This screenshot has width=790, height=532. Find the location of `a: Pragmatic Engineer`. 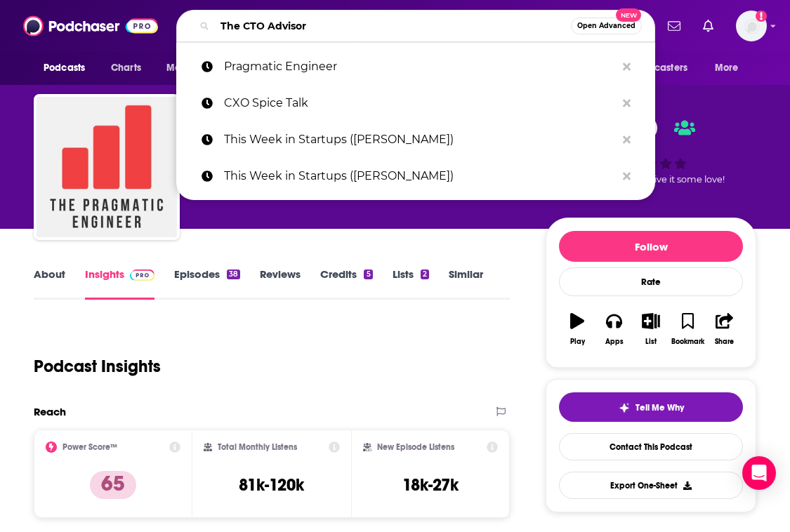

a: Pragmatic Engineer is located at coordinates (416, 67).